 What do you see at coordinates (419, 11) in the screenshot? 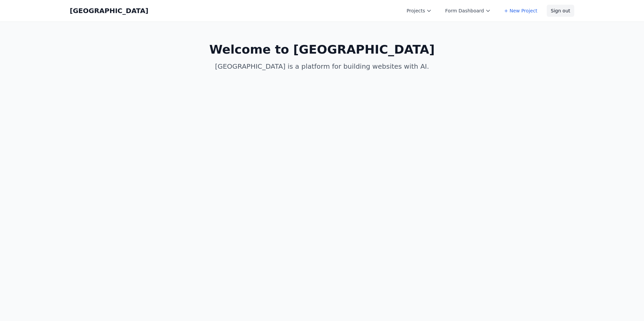
I see `button: Projects` at bounding box center [419, 11].